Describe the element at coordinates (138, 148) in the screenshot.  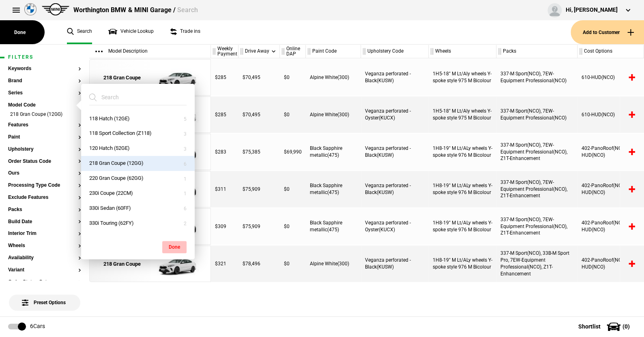
I see `button: 120 Hatch (52GE)` at that location.